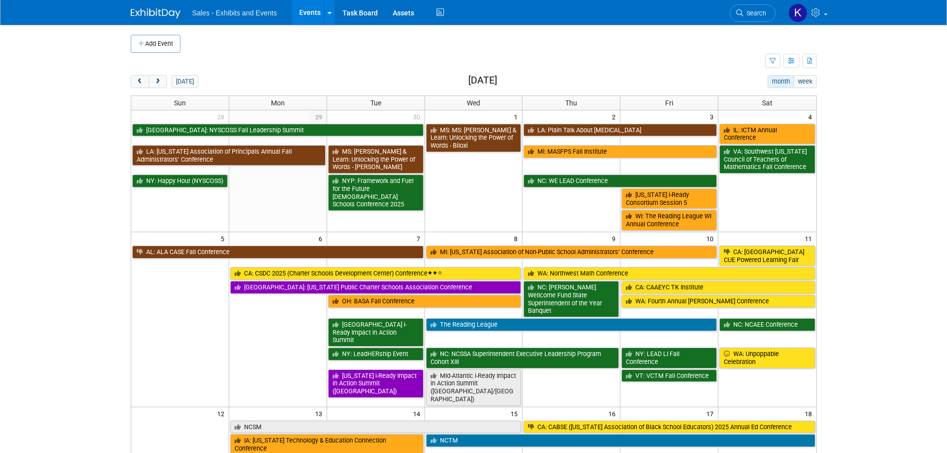 The image size is (947, 453). I want to click on a: Search, so click(752, 13).